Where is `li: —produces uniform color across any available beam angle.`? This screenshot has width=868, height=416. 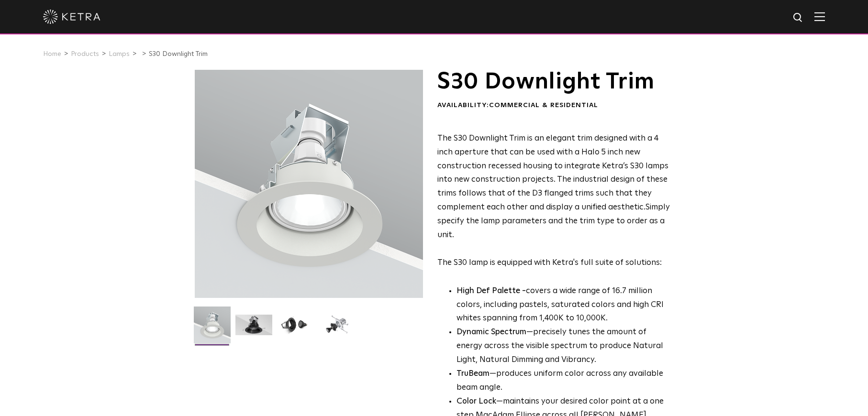
li: —produces uniform color across any available beam angle. is located at coordinates (563, 382).